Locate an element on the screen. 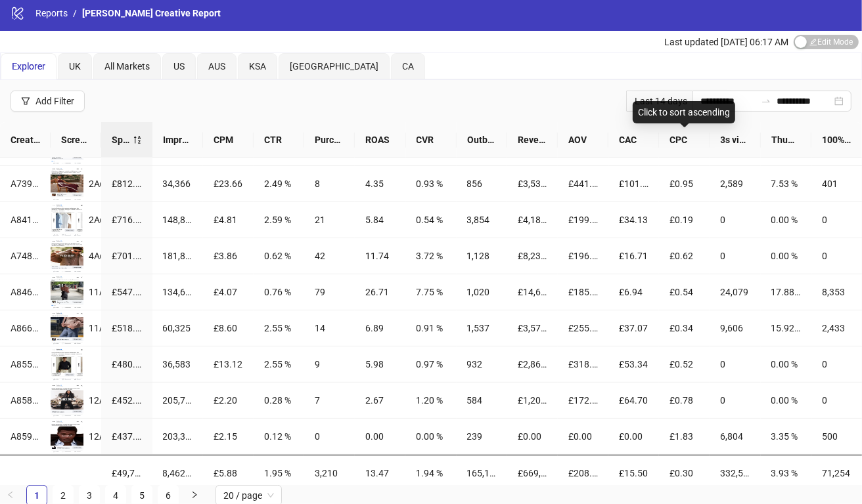 The height and width of the screenshot is (504, 862). div: £3,533.38 is located at coordinates (532, 184).